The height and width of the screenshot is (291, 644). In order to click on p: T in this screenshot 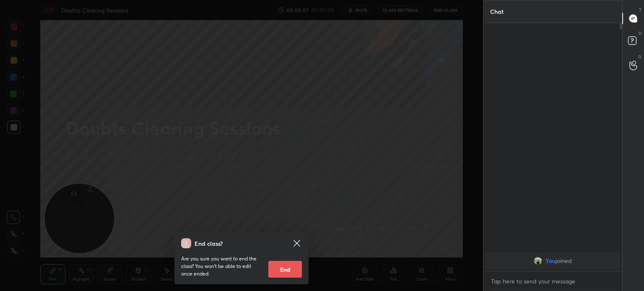, I will do `click(640, 10)`.